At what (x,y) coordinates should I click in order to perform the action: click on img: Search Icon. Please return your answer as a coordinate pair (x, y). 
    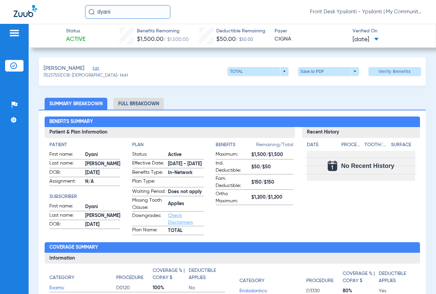
    Looking at the image, I should click on (92, 12).